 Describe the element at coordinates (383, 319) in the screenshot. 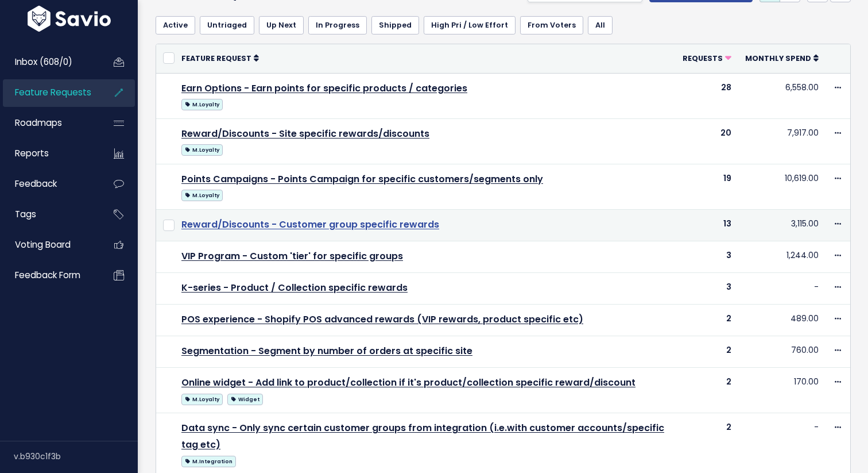

I see `a: POS experience - Shopify POS advanced rewards (VIP rewards, product specific etc)` at that location.